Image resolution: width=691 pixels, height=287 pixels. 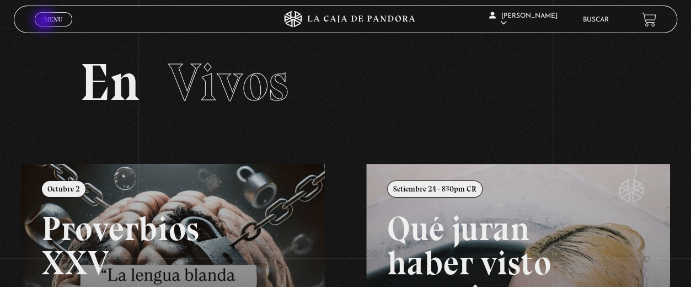 I want to click on a: Buscar, so click(x=595, y=20).